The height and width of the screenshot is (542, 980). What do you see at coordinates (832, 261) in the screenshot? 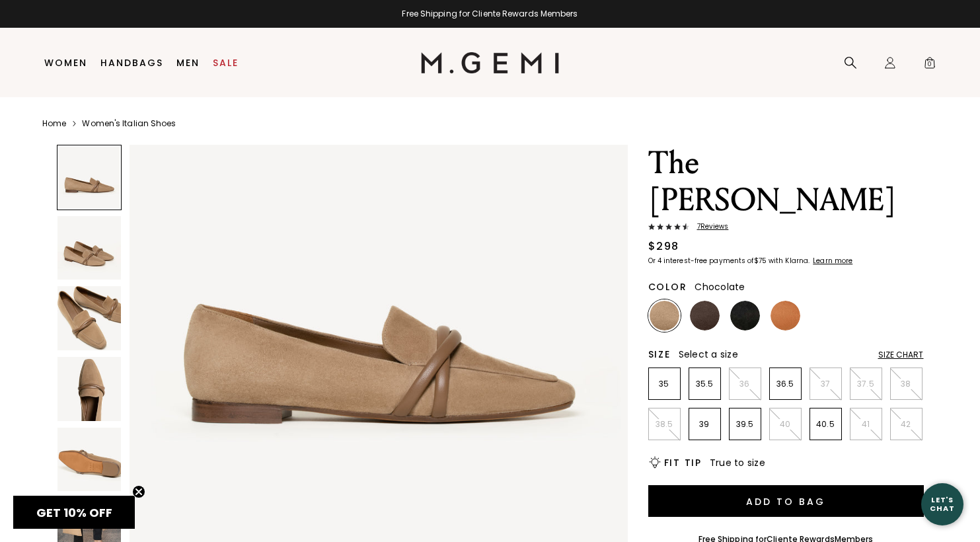
I see `a: Learn more` at bounding box center [832, 261].